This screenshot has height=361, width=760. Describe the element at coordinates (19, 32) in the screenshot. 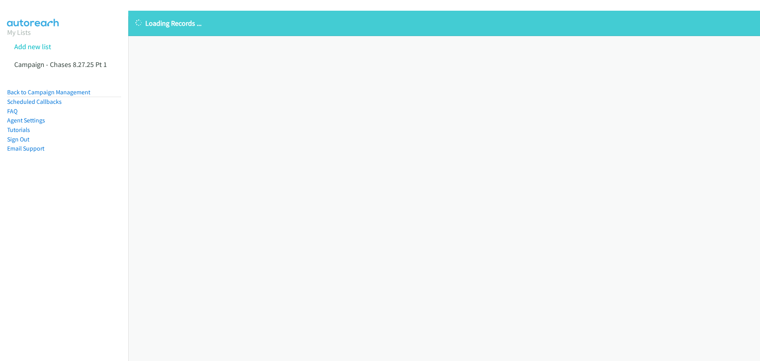

I see `a: My Lists` at that location.